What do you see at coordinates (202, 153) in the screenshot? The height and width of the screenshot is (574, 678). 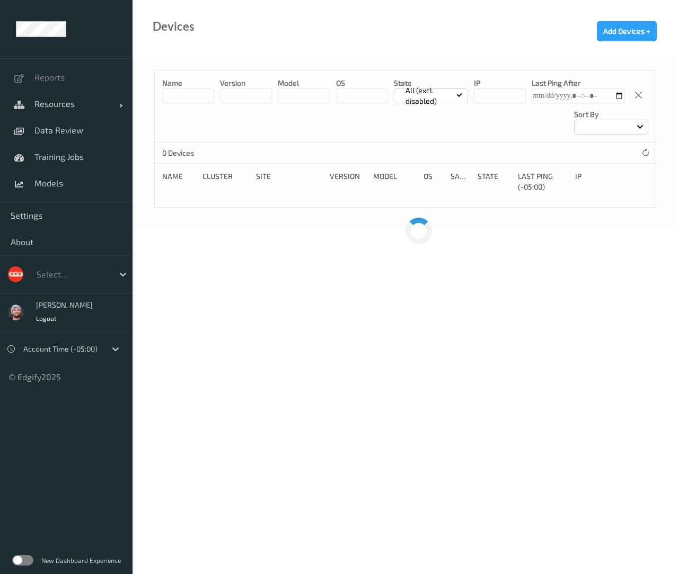 I see `p: 0 Devices` at bounding box center [202, 153].